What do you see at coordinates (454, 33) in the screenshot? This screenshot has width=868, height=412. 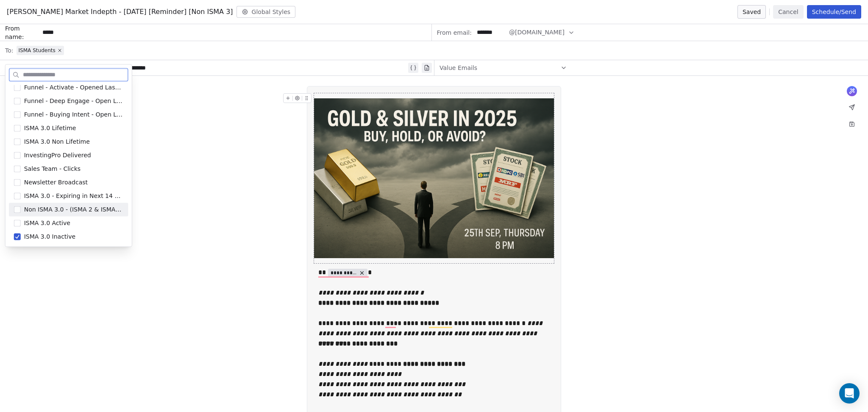 I see `span: From email:` at bounding box center [454, 33].